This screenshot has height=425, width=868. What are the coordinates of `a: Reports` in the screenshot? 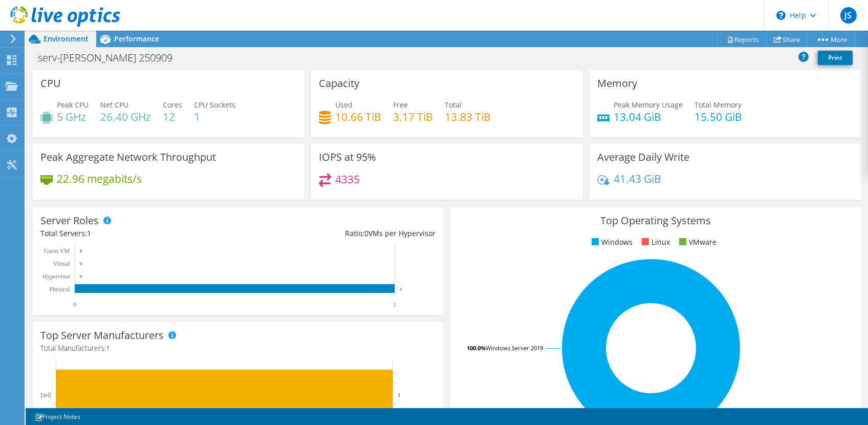 It's located at (742, 39).